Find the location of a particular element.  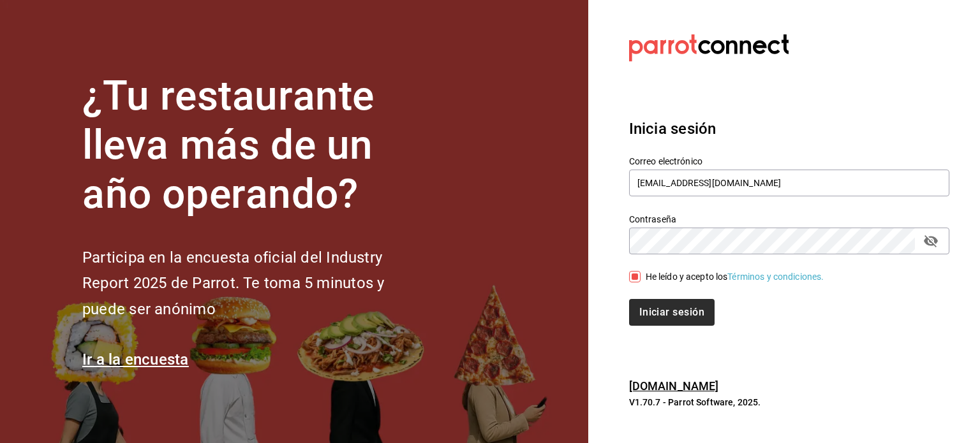

input: Ingresa tu correo electrónico is located at coordinates (790, 183).